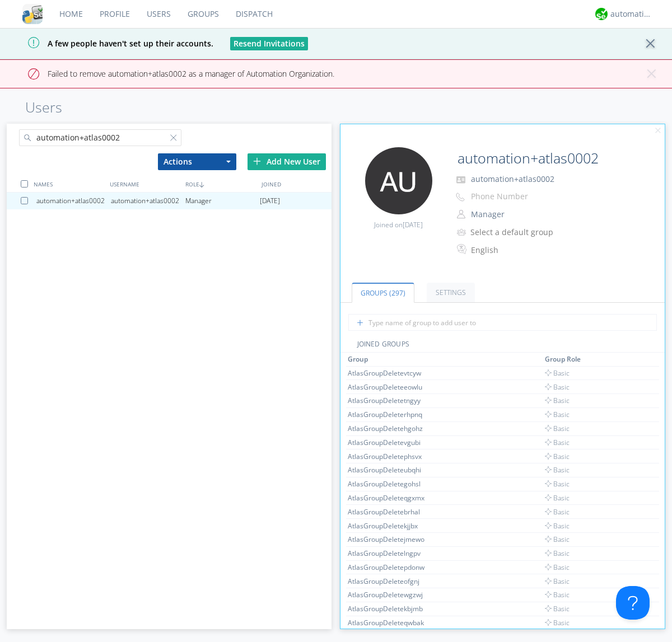 The height and width of the screenshot is (642, 672). Describe the element at coordinates (390, 539) in the screenshot. I see `div: AtlasGroupDeletejmewo` at that location.